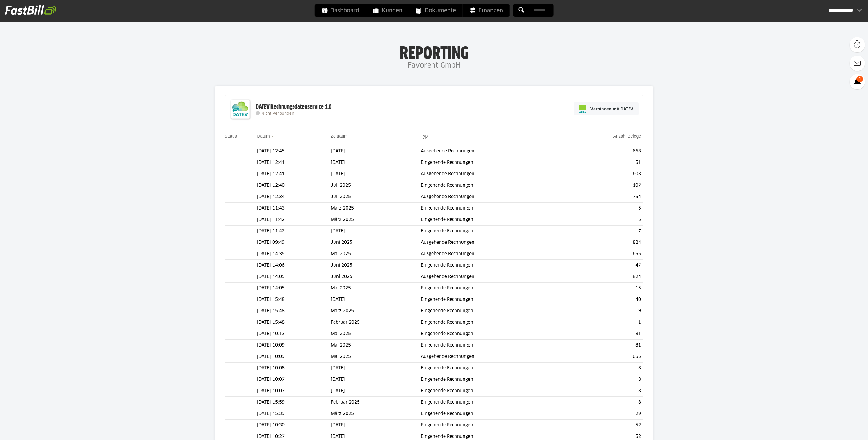 Image resolution: width=868 pixels, height=440 pixels. Describe the element at coordinates (240, 109) in the screenshot. I see `img: DATEV-Datenservice Logo` at that location.